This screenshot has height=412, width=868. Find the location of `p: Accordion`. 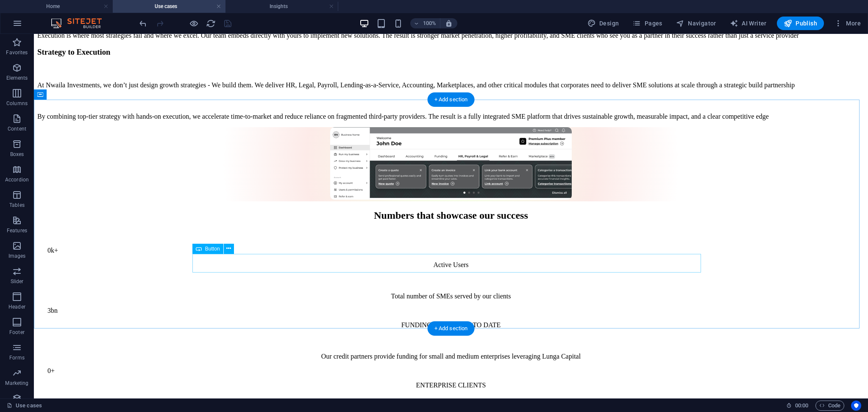

p: Accordion is located at coordinates (17, 180).